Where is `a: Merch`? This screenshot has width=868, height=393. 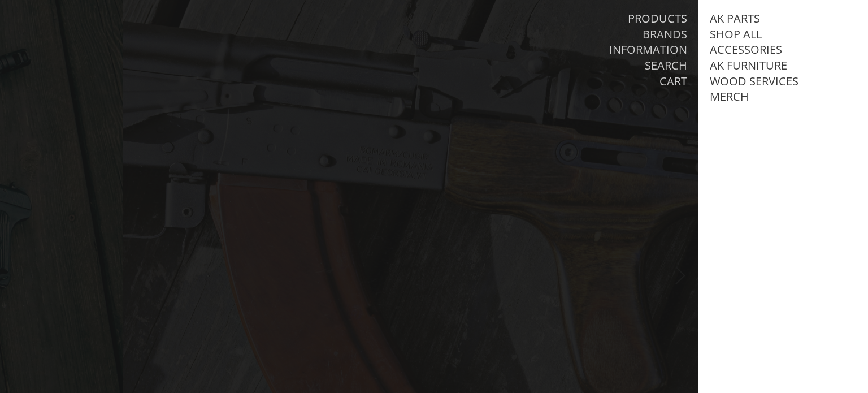 a: Merch is located at coordinates (730, 97).